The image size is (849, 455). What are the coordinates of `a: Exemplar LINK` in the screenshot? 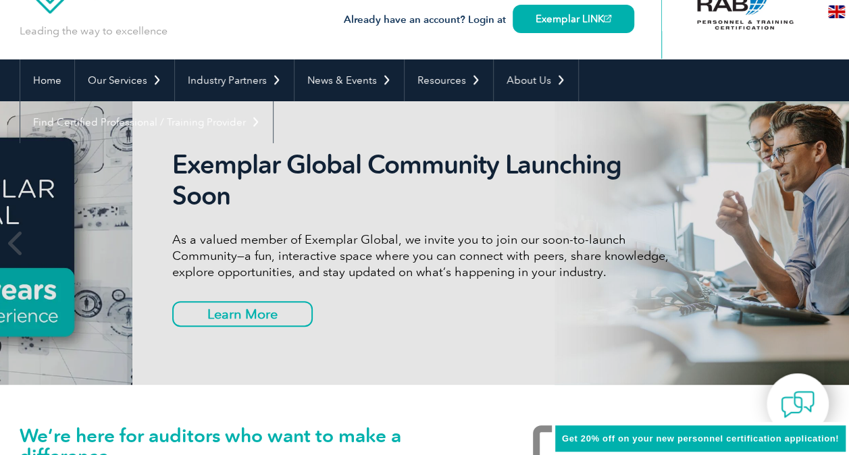 It's located at (574, 19).